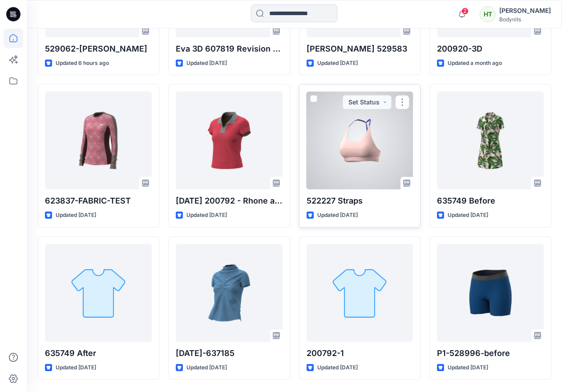 The image size is (562, 392). Describe the element at coordinates (98, 140) in the screenshot. I see `a: 623837-FABRIC-TEST` at that location.